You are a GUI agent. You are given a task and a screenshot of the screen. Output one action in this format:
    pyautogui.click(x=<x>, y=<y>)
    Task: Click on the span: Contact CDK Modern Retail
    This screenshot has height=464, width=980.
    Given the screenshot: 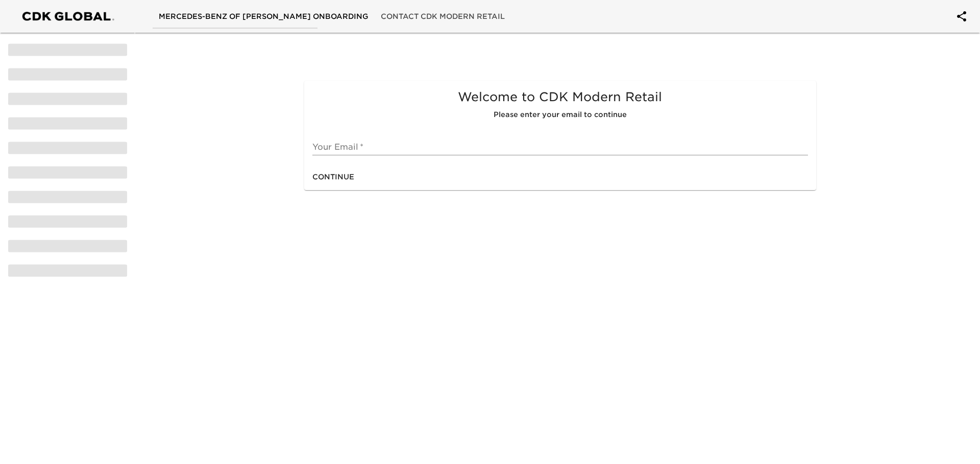 What is the action you would take?
    pyautogui.click(x=443, y=17)
    